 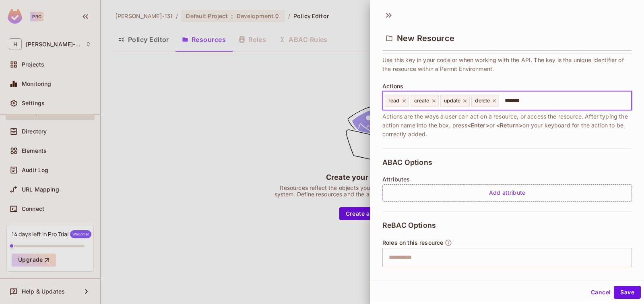 What do you see at coordinates (601, 292) in the screenshot?
I see `button: Cancel` at bounding box center [601, 292].